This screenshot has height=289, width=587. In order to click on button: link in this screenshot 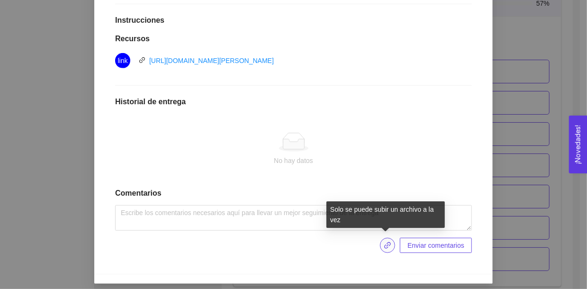, I will do `click(388, 245)`.